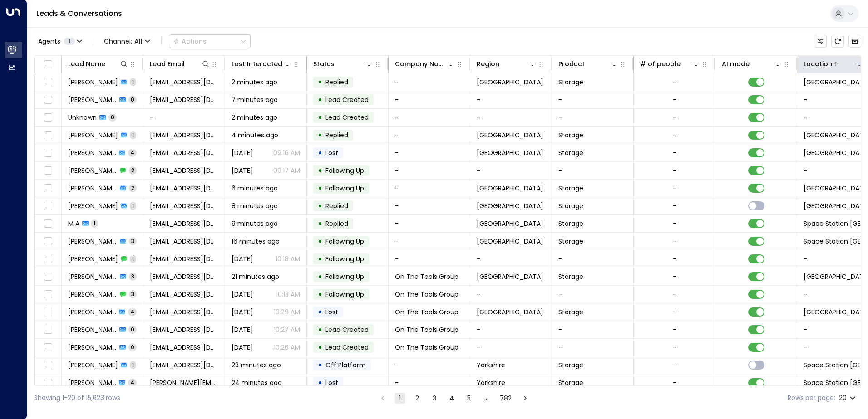 Image resolution: width=868 pixels, height=419 pixels. I want to click on div: Region, so click(506, 64).